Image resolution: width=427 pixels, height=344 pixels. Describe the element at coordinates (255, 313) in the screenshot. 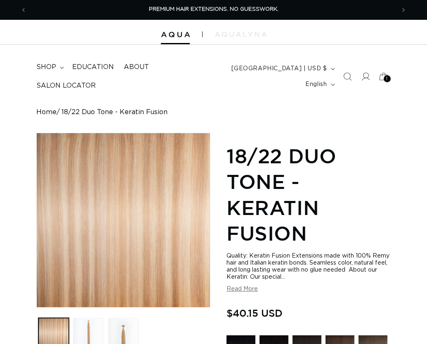

I see `span: $40.15 USD` at that location.